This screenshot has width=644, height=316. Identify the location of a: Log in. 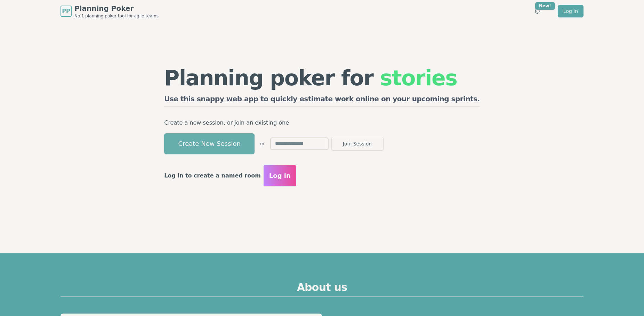
(570, 11).